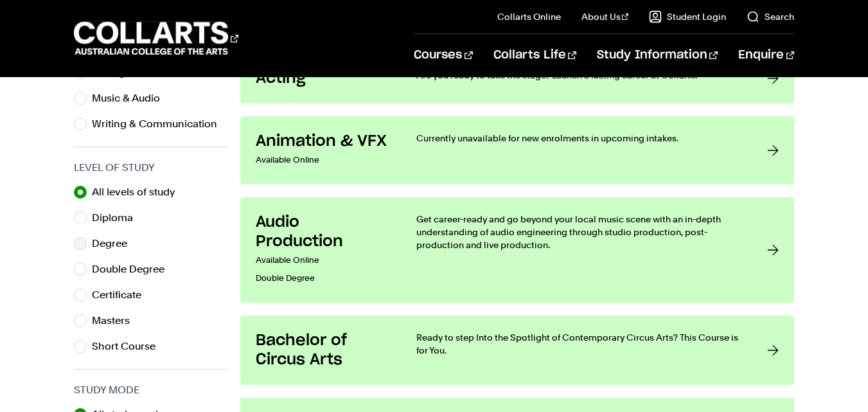 The width and height of the screenshot is (868, 412). What do you see at coordinates (605, 17) in the screenshot?
I see `a: About Us` at bounding box center [605, 17].